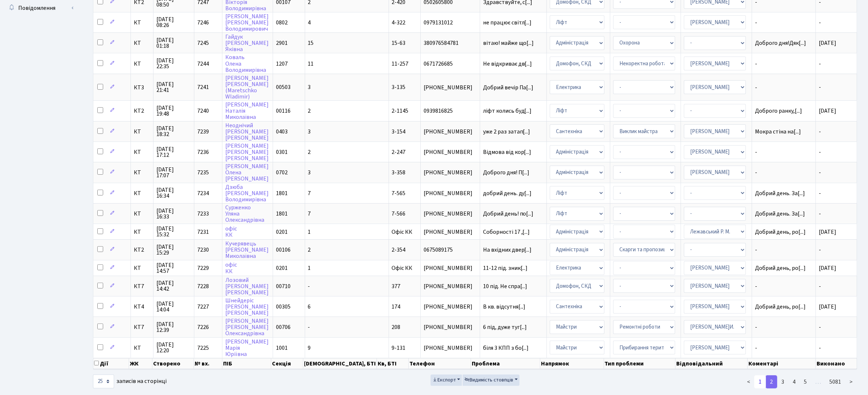 The height and width of the screenshot is (395, 868). Describe the element at coordinates (141, 307) in the screenshot. I see `span: КТ4` at that location.